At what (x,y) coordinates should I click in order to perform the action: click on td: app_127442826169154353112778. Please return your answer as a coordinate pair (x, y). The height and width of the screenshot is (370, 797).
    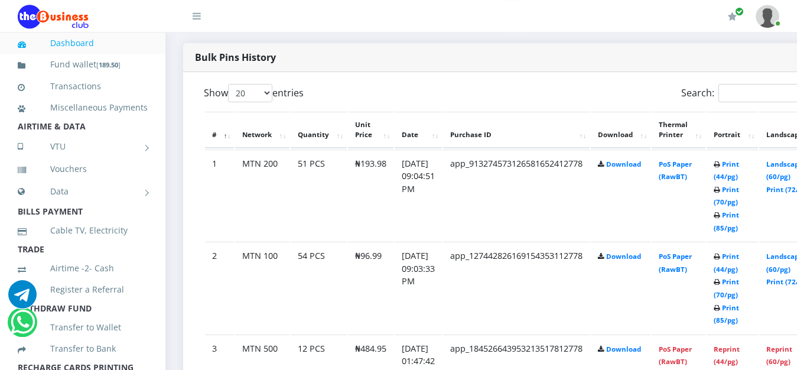
    Looking at the image, I should click on (516, 287).